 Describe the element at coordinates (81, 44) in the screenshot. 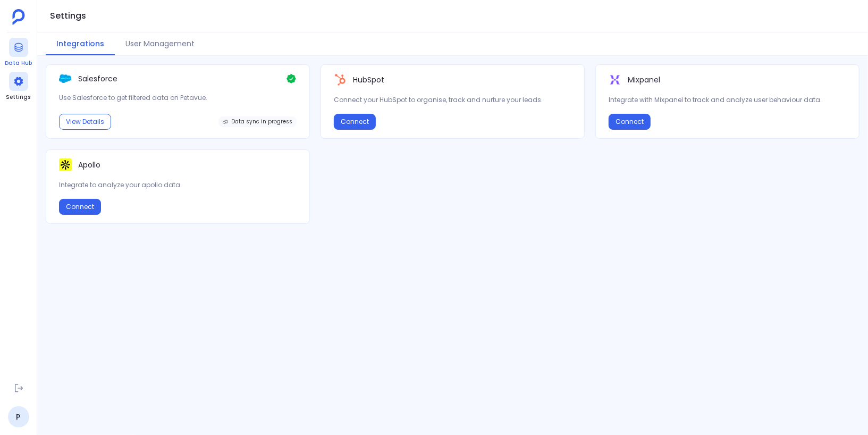

I see `button: Integrations` at that location.